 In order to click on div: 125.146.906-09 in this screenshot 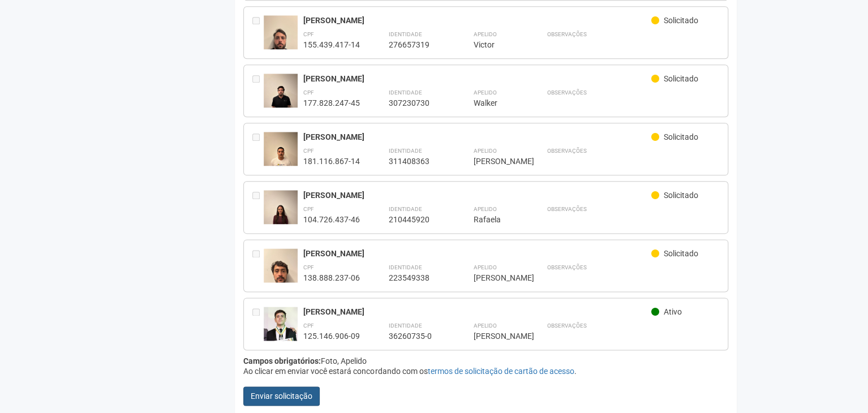, I will do `click(332, 336)`.